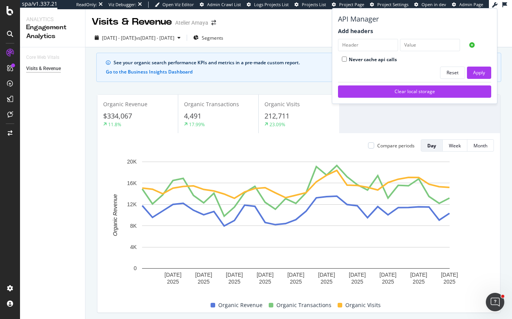  Describe the element at coordinates (396, 145) in the screenshot. I see `div: Compare periods` at that location.